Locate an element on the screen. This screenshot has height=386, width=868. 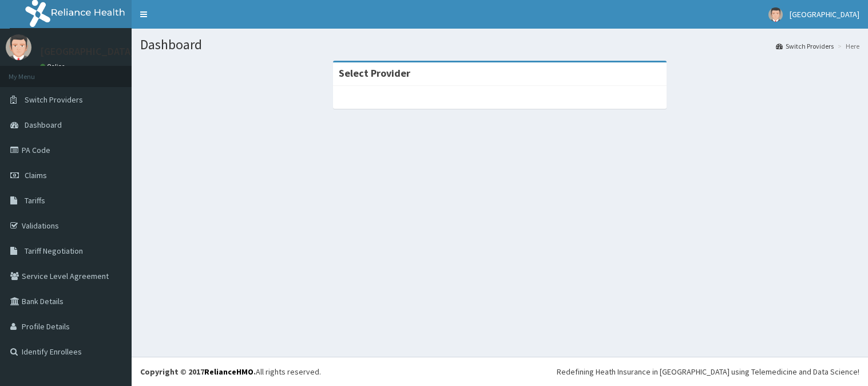
span: Claims is located at coordinates (35, 175).